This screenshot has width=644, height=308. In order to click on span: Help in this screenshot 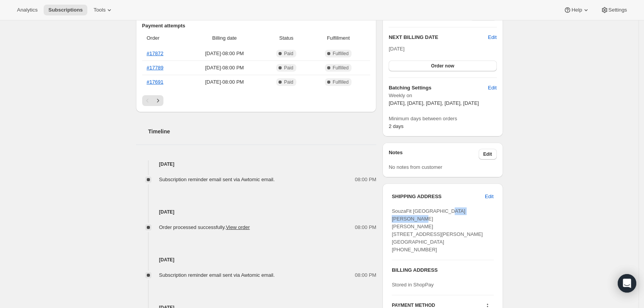, I will do `click(576, 10)`.